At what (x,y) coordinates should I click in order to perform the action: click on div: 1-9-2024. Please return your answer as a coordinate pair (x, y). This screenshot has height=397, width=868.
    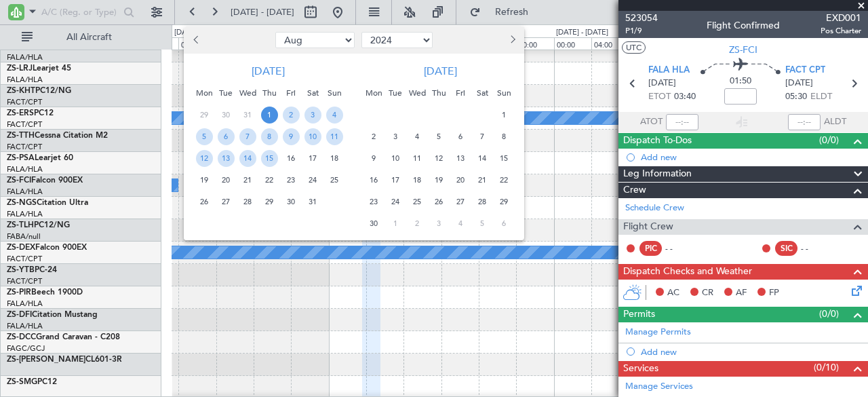
    Looking at the image, I should click on (504, 115).